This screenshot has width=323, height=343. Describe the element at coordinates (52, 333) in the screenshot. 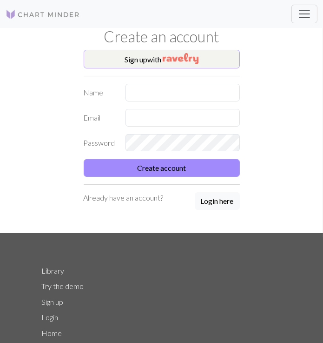

I see `a: Home` at that location.